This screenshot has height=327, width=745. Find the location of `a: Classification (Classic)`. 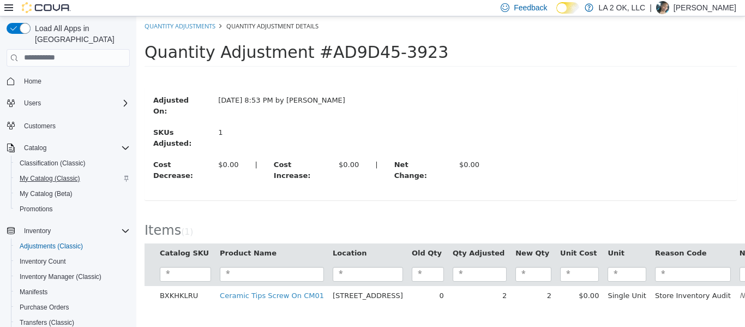

a: Classification (Classic) is located at coordinates (52, 163).